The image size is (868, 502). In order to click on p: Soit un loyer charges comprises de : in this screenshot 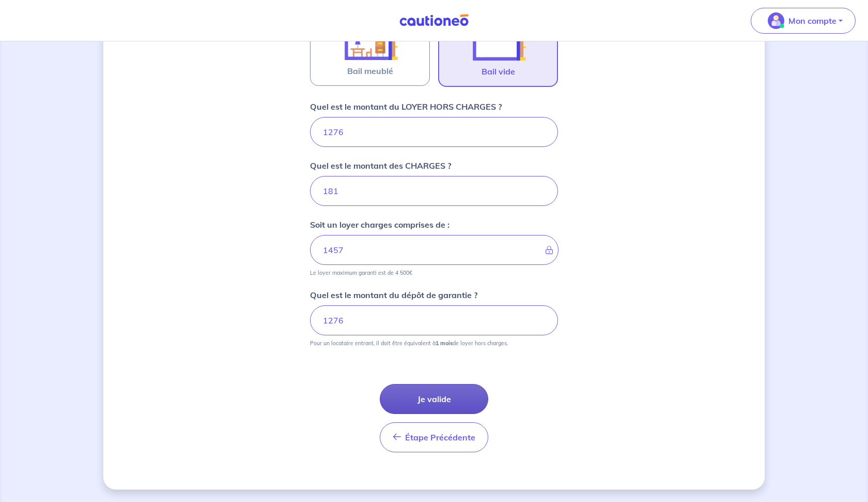, I will do `click(380, 225)`.